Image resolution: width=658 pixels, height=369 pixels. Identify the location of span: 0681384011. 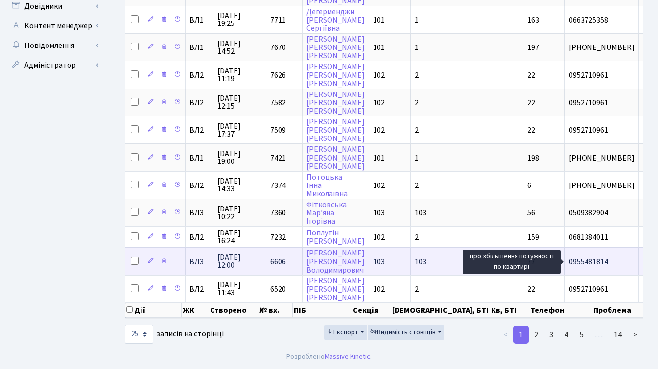
(601, 237).